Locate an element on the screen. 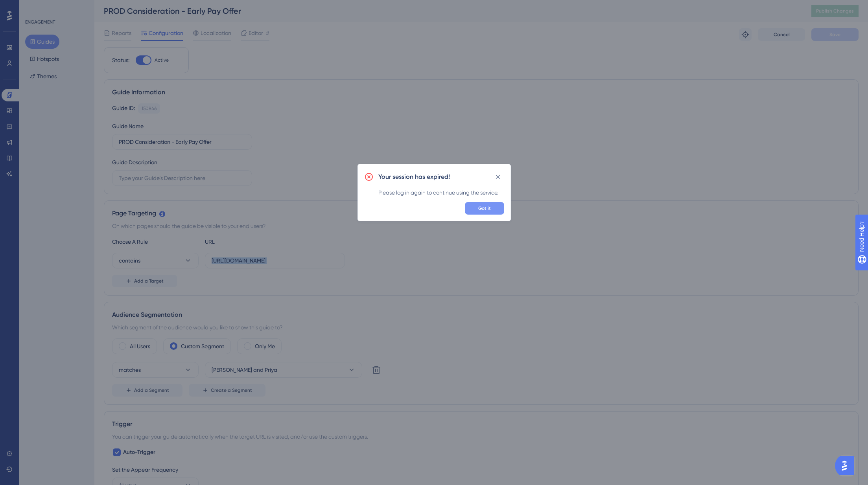 The width and height of the screenshot is (868, 485). div: Please log in again to continue using the service. is located at coordinates (441, 192).